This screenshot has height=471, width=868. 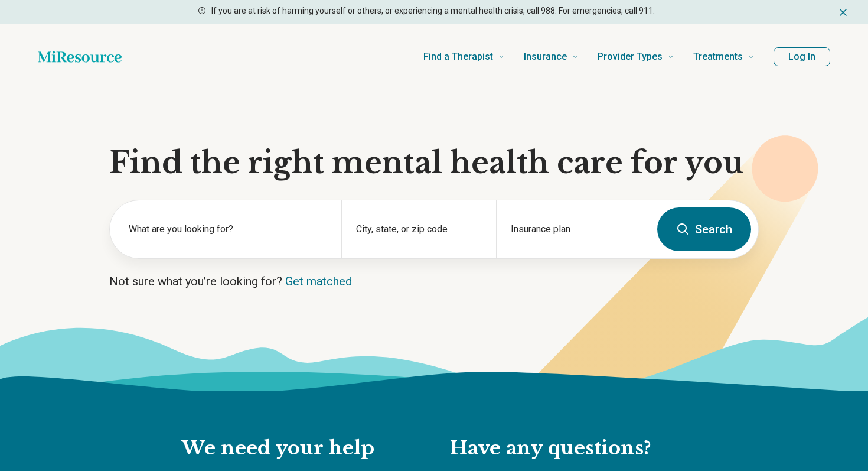 What do you see at coordinates (724, 57) in the screenshot?
I see `a: Treatments` at bounding box center [724, 57].